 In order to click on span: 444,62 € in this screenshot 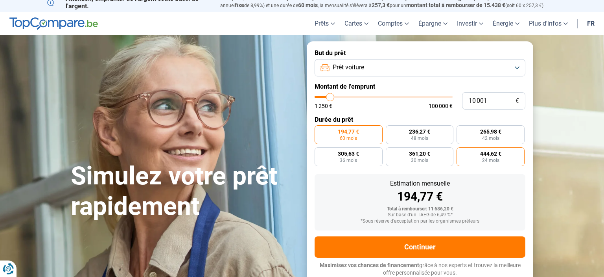, I will do `click(491, 153)`.